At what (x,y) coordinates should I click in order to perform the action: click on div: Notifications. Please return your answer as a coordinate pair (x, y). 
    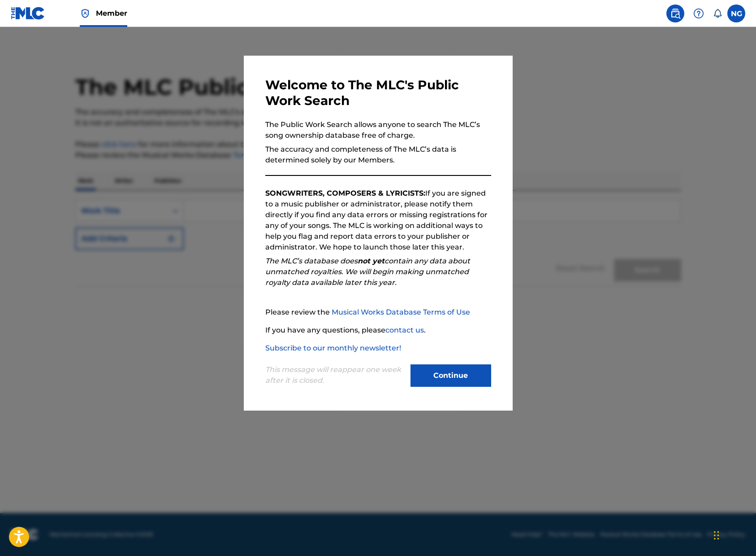
    Looking at the image, I should click on (717, 14).